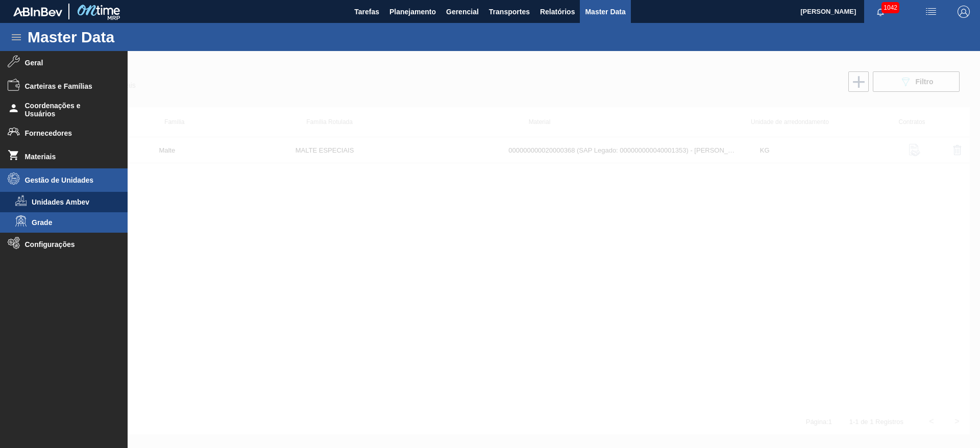 This screenshot has height=448, width=980. I want to click on span: Geral, so click(67, 63).